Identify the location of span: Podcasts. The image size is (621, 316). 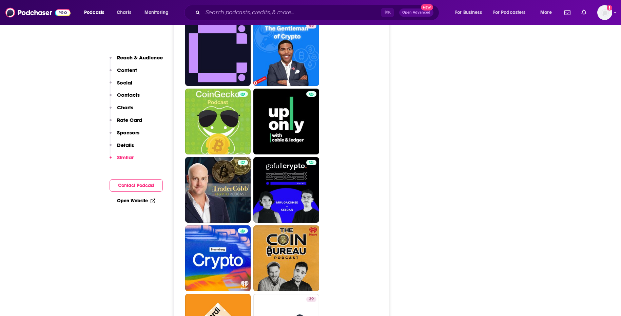
(94, 13).